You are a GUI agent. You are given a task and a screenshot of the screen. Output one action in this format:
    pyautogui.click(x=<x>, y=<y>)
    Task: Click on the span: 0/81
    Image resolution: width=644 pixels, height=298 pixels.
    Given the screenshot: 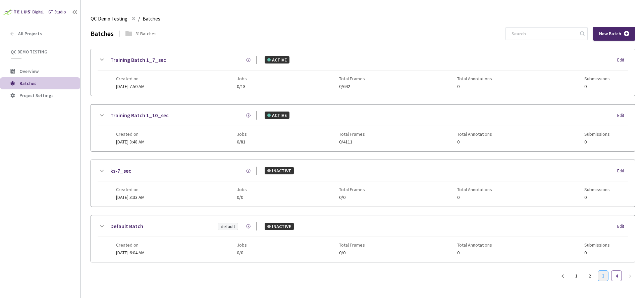 What is the action you would take?
    pyautogui.click(x=242, y=142)
    